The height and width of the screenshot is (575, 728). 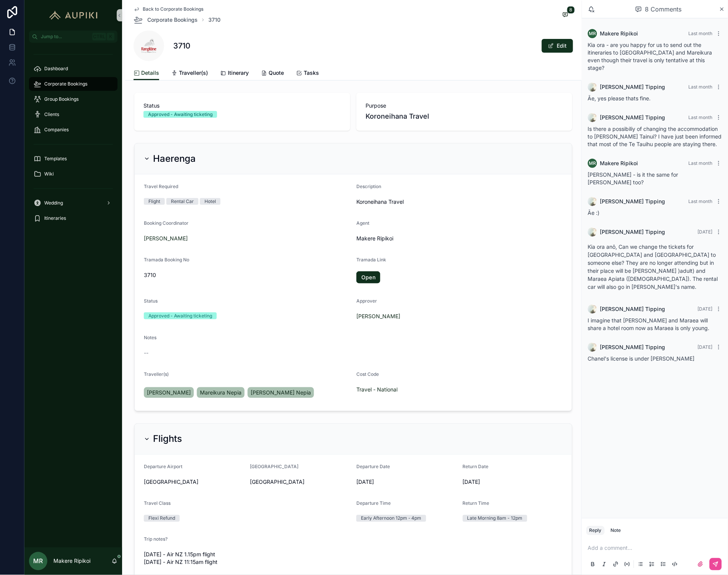 I want to click on span: Tasks, so click(x=311, y=73).